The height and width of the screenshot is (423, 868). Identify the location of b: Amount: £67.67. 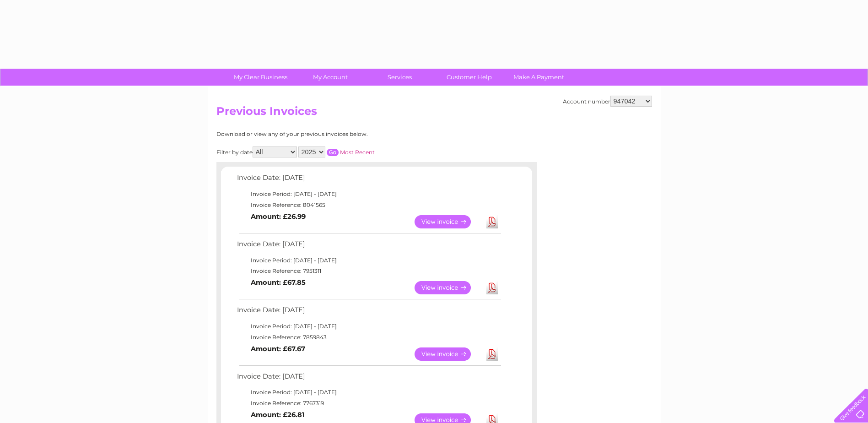
(278, 349).